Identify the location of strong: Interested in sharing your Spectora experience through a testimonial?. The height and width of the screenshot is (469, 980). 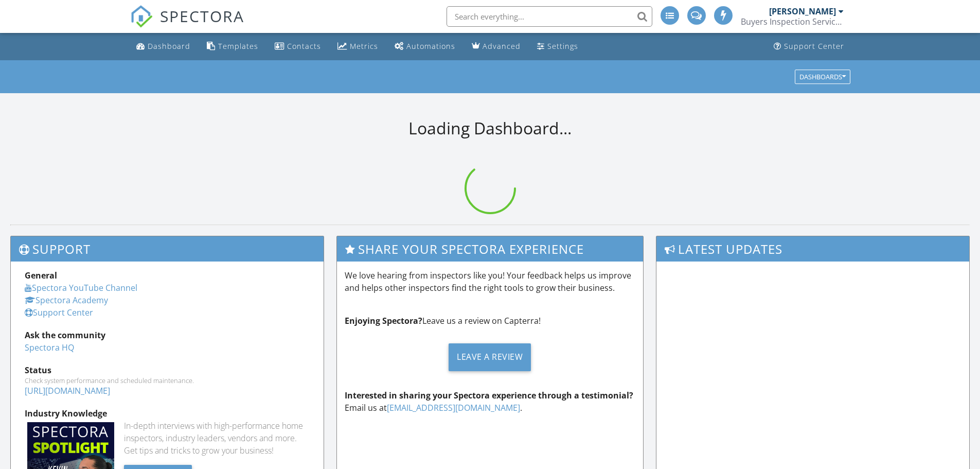
(489, 395).